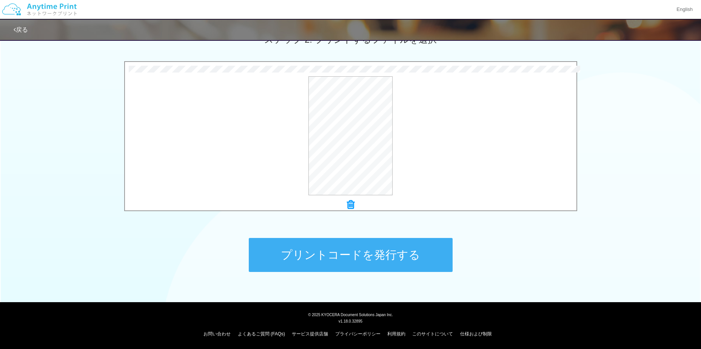 The width and height of the screenshot is (701, 349). What do you see at coordinates (433, 334) in the screenshot?
I see `a: このサイトについて` at bounding box center [433, 334].